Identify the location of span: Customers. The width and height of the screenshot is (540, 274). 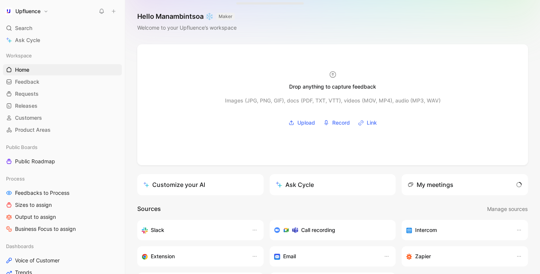
(28, 118).